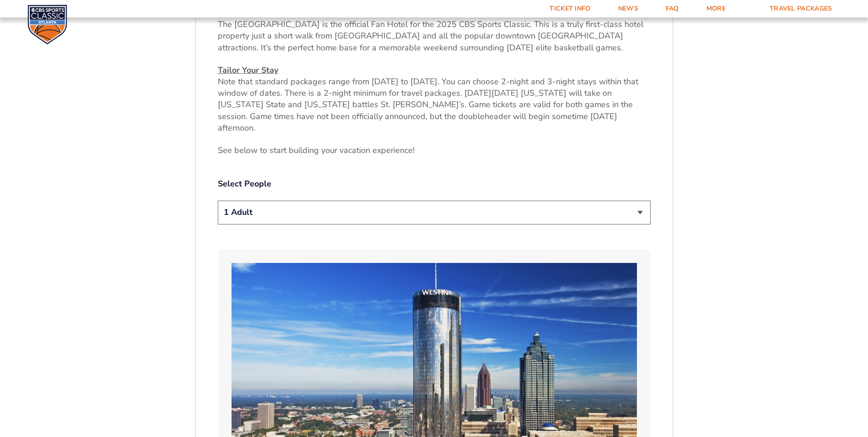 The width and height of the screenshot is (868, 437). I want to click on u: Tailor Your Stay, so click(248, 70).